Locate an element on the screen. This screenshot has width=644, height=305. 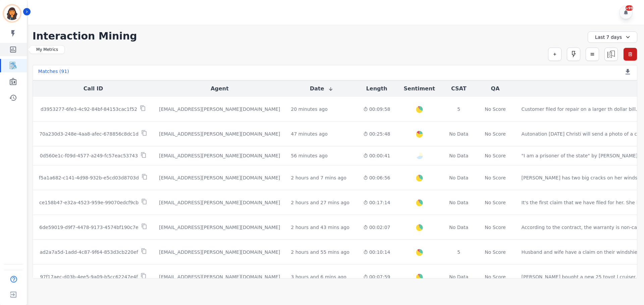
div: 00:06:56 is located at coordinates (377, 178).